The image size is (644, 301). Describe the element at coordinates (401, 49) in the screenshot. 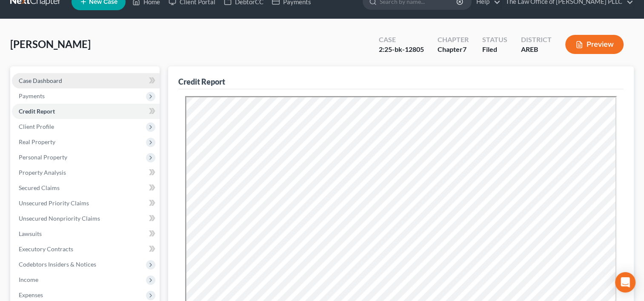

I see `div: 2:25-bk-12805` at that location.